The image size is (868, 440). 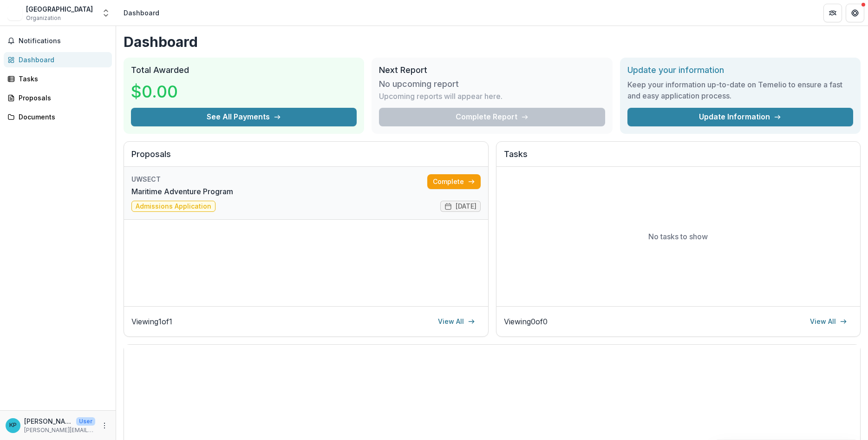 What do you see at coordinates (63, 41) in the screenshot?
I see `span: Notifications` at bounding box center [63, 41].